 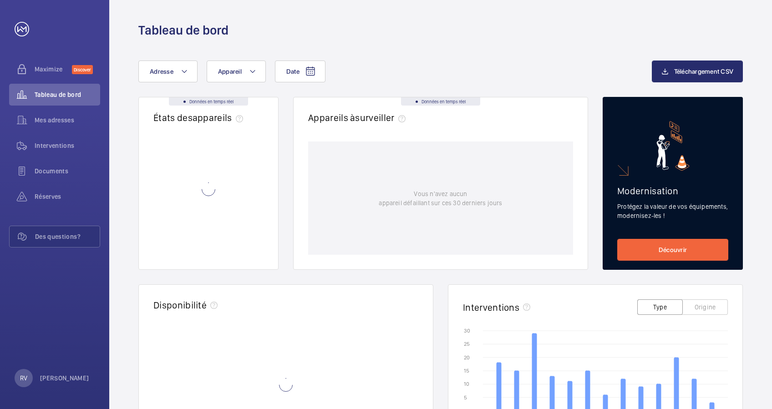 What do you see at coordinates (24, 378) in the screenshot?
I see `p: RV` at bounding box center [24, 378].